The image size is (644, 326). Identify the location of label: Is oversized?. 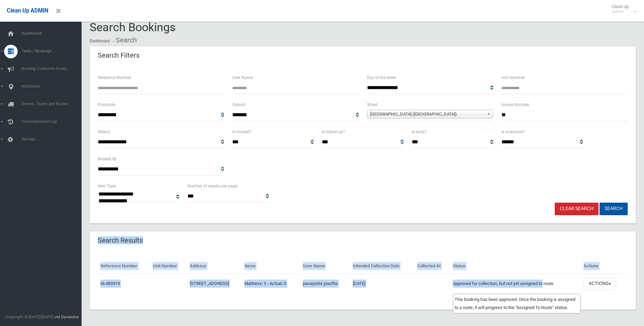
(513, 132).